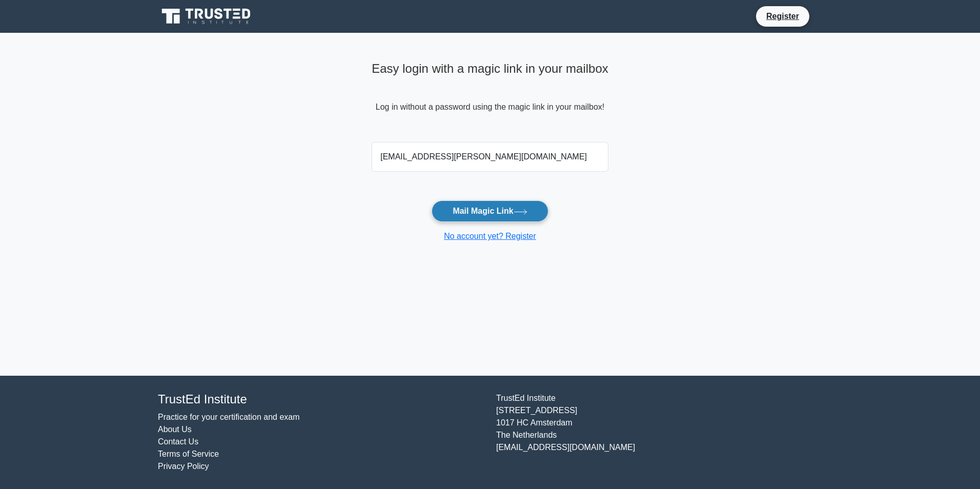 The width and height of the screenshot is (980, 489). Describe the element at coordinates (490, 157) in the screenshot. I see `input: Email` at that location.